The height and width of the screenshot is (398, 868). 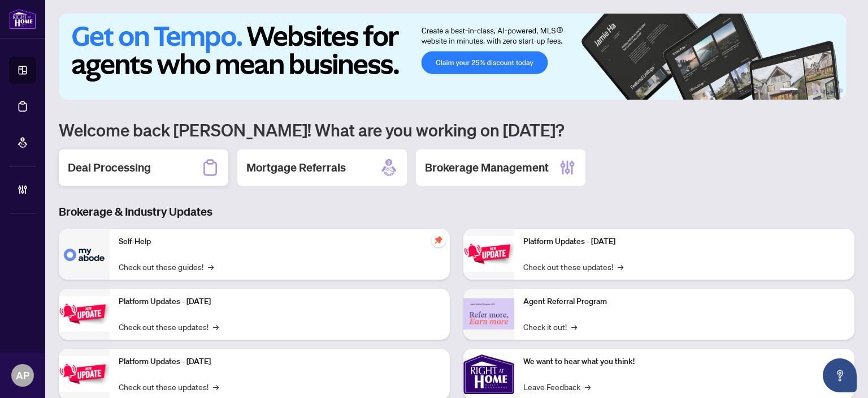 I want to click on button: 6, so click(x=841, y=90).